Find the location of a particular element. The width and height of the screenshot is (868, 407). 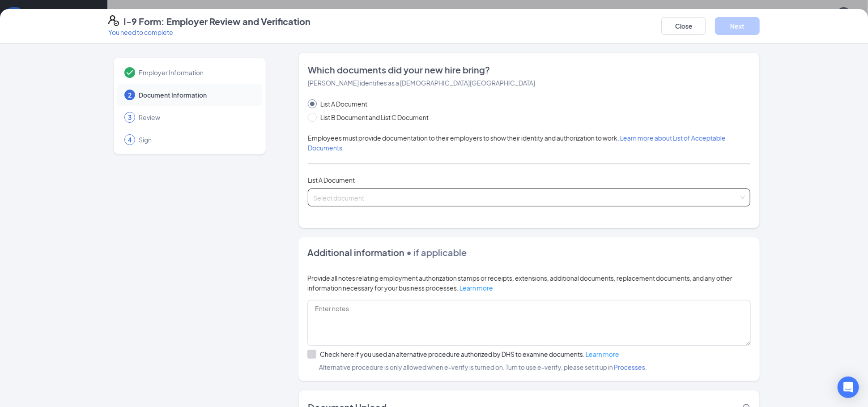

button: Next is located at coordinates (737, 26).